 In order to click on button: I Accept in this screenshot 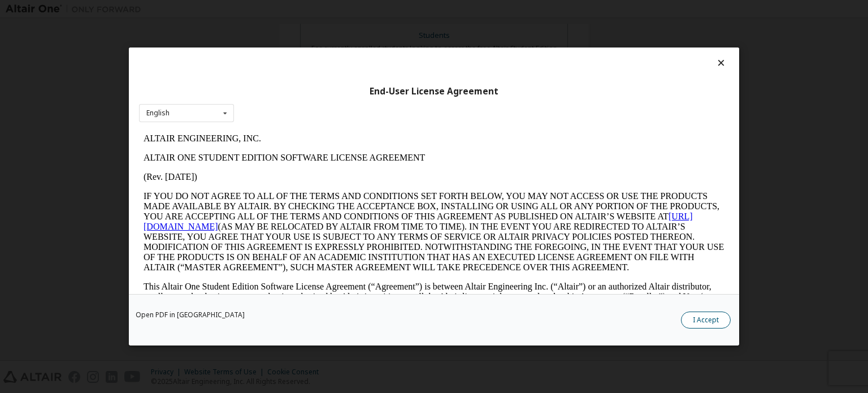, I will do `click(706, 320)`.